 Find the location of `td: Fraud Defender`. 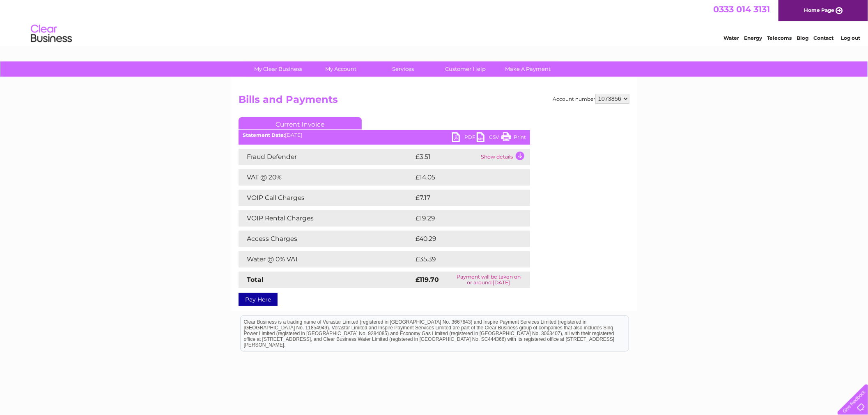

td: Fraud Defender is located at coordinates (326, 157).